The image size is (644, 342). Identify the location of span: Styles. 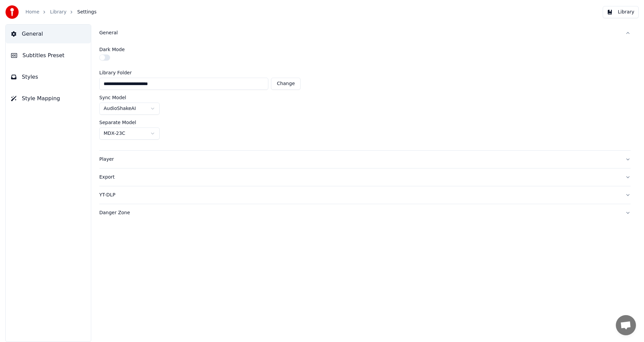
(30, 77).